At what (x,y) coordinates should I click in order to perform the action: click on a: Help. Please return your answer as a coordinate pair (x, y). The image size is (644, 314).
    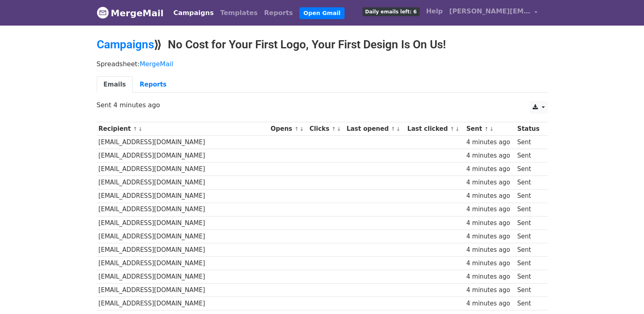
    Looking at the image, I should click on (435, 12).